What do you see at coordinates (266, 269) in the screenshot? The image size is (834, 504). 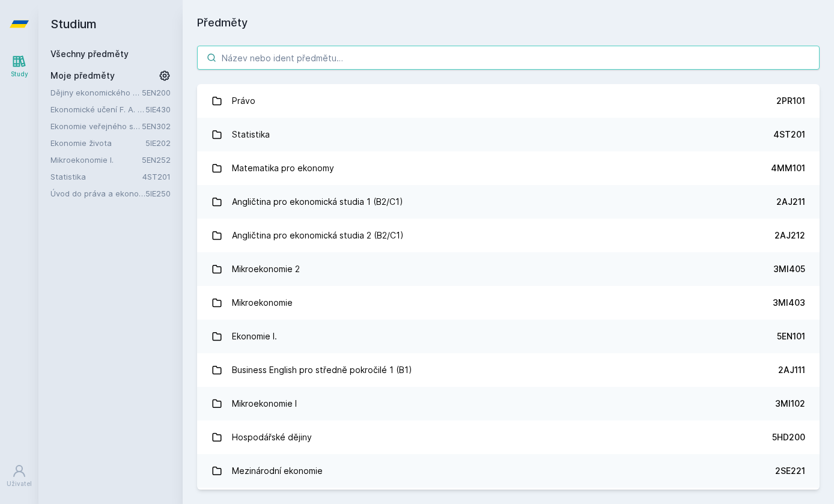 I see `div: Mikroekonomie 2` at bounding box center [266, 269].